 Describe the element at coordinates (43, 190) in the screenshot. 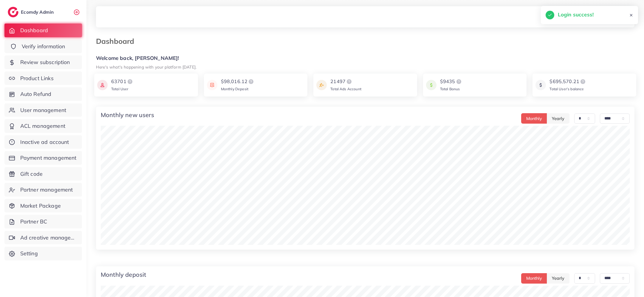

I see `a: Partner management` at that location.